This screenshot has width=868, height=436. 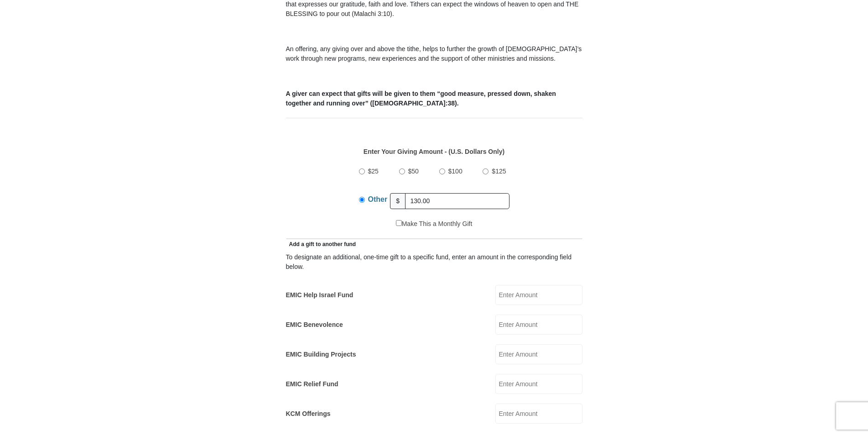 What do you see at coordinates (312, 384) in the screenshot?
I see `label: EMIC Relief Fund` at bounding box center [312, 384].